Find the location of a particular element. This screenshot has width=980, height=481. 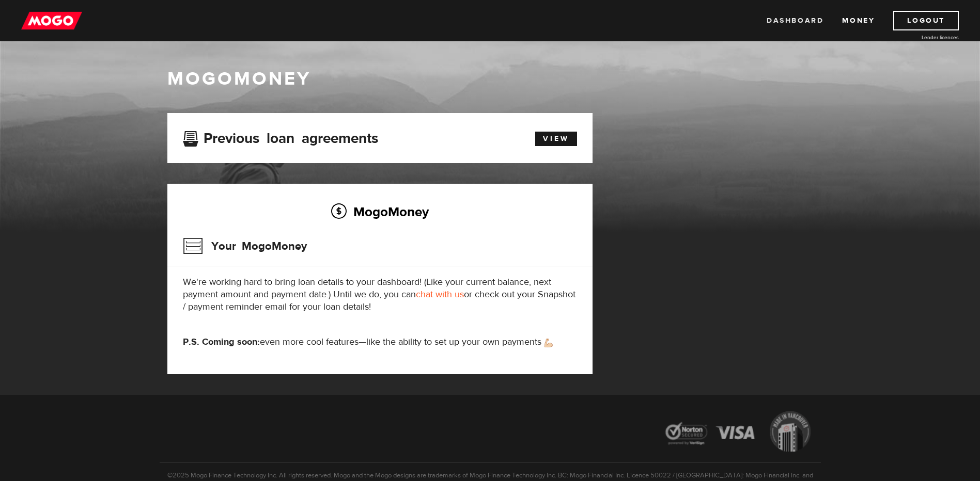

strong: P.S. Coming soon: is located at coordinates (221, 341).